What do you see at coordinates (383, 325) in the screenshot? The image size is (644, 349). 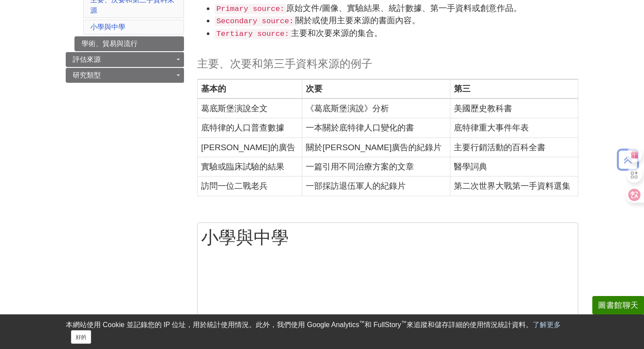 I see `font: 和 FullStory` at bounding box center [383, 325].